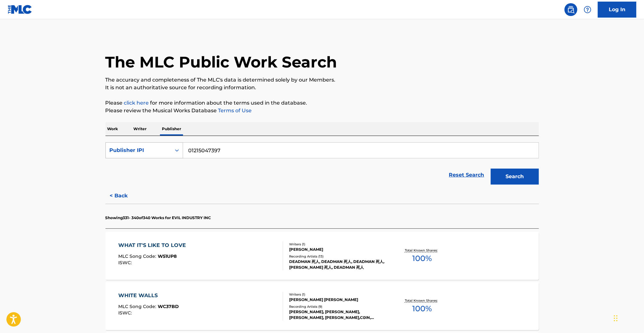  I want to click on a: Reset Search, so click(467, 175).